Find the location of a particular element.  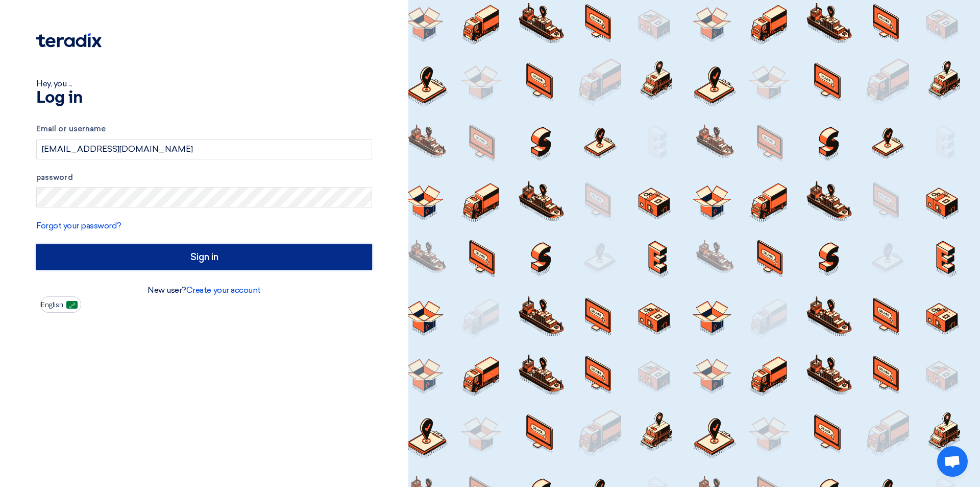

div: Open chat is located at coordinates (952, 461).